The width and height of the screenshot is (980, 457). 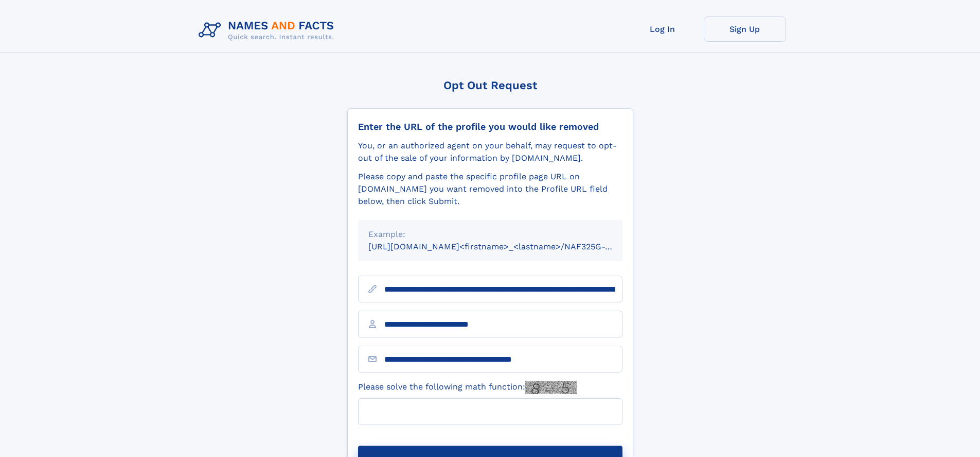 I want to click on div: Enter the URL of the profile you would like removed, so click(x=490, y=127).